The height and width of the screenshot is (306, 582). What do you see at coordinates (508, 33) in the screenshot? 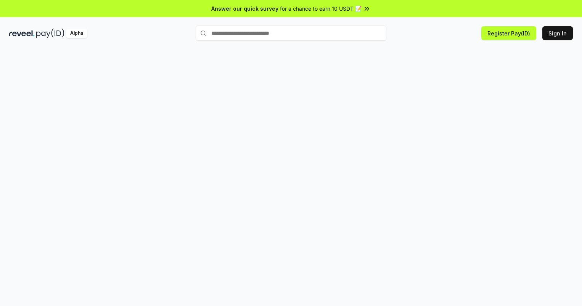
I see `button: Register Pay(ID)` at bounding box center [508, 33].